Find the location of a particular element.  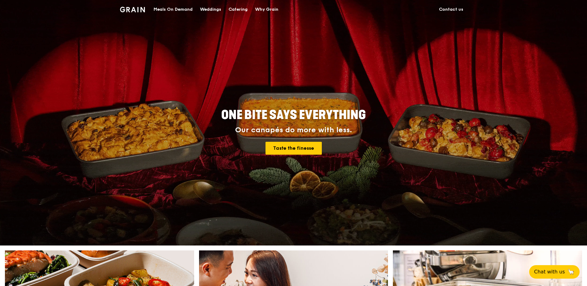

div: Meals On Demand is located at coordinates (173, 10).